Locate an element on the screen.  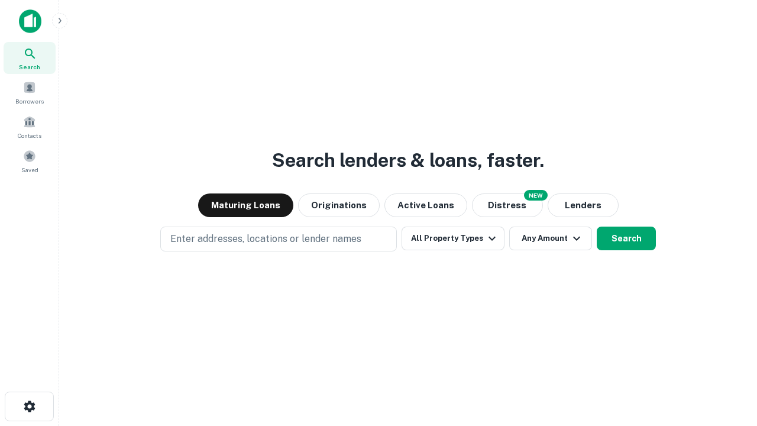
div: Chat Widget is located at coordinates (728, 360).